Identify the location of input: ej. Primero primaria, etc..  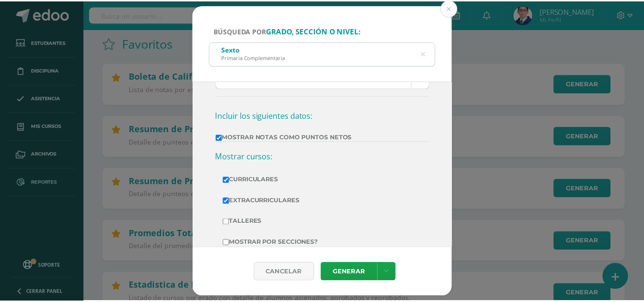
(325, 53).